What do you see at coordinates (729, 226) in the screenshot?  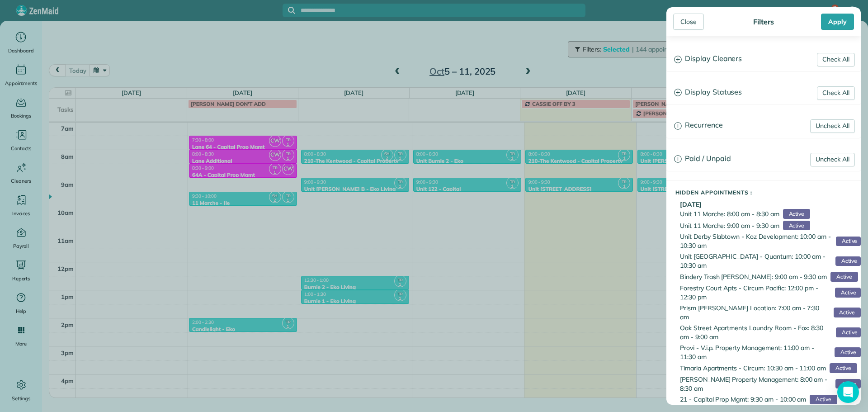 I see `span: Unit 11 Marche: 9:00 am - 9:30 am` at bounding box center [729, 226].